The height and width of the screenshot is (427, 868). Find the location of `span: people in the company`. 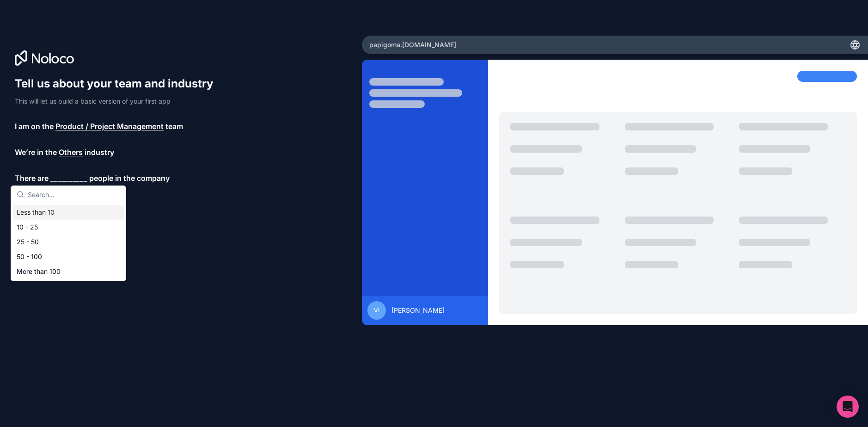

span: people in the company is located at coordinates (130, 178).